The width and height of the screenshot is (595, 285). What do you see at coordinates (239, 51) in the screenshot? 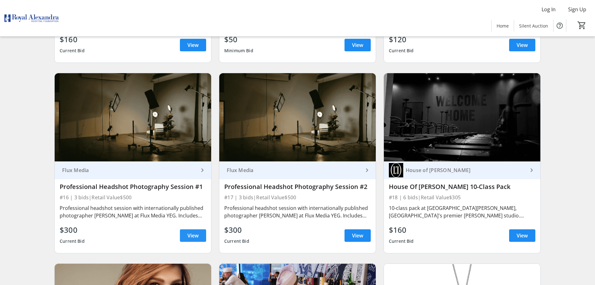
I see `div: Minimum Bid` at bounding box center [239, 51].